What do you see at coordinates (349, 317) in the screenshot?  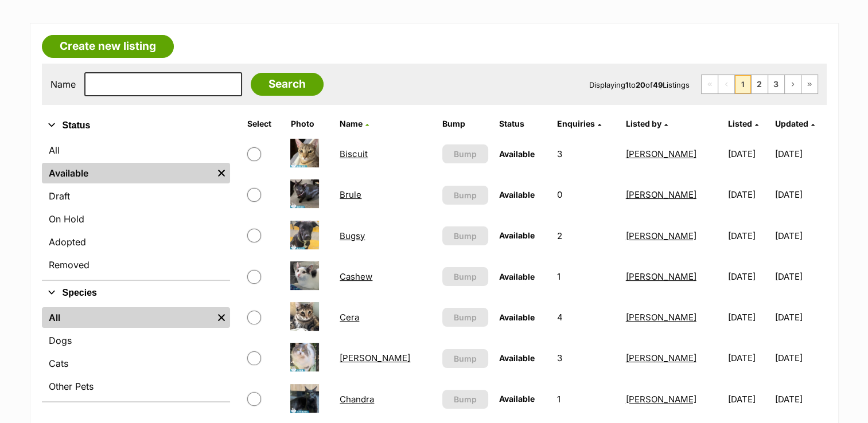 I see `a: Cera` at bounding box center [349, 317].